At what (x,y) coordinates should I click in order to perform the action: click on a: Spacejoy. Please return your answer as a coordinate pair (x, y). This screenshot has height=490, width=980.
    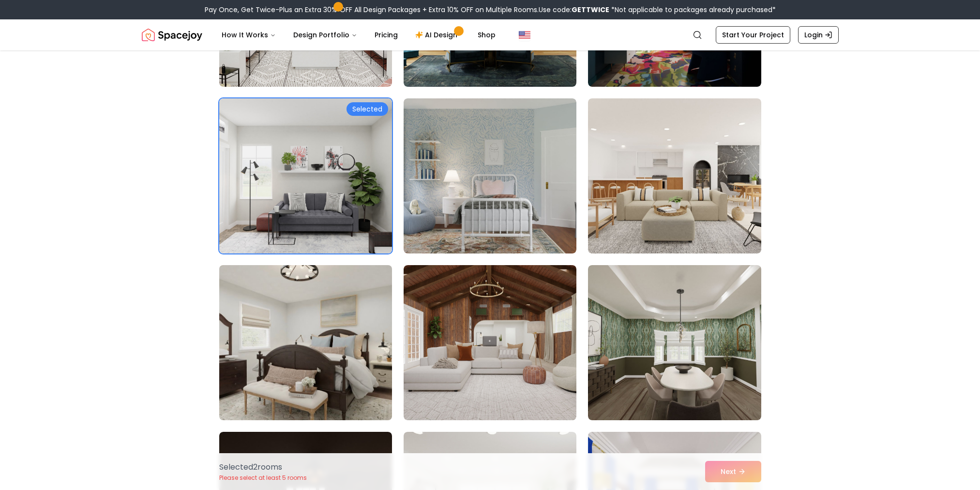
    Looking at the image, I should click on (172, 35).